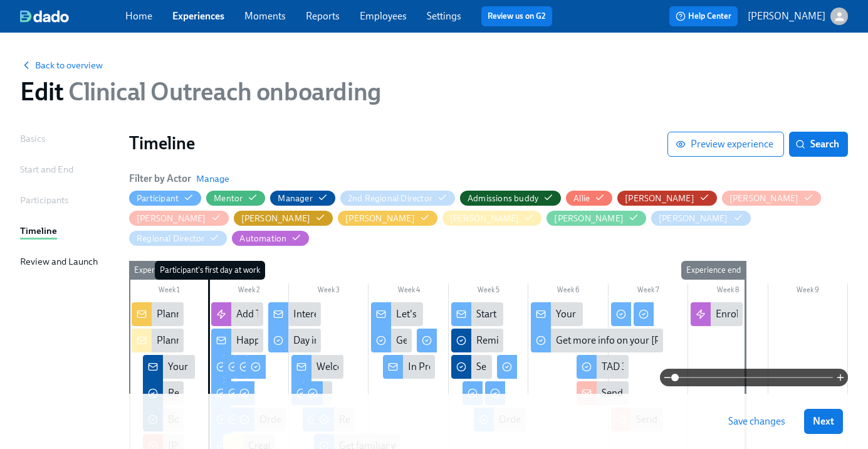  I want to click on a: Experiences, so click(198, 15).